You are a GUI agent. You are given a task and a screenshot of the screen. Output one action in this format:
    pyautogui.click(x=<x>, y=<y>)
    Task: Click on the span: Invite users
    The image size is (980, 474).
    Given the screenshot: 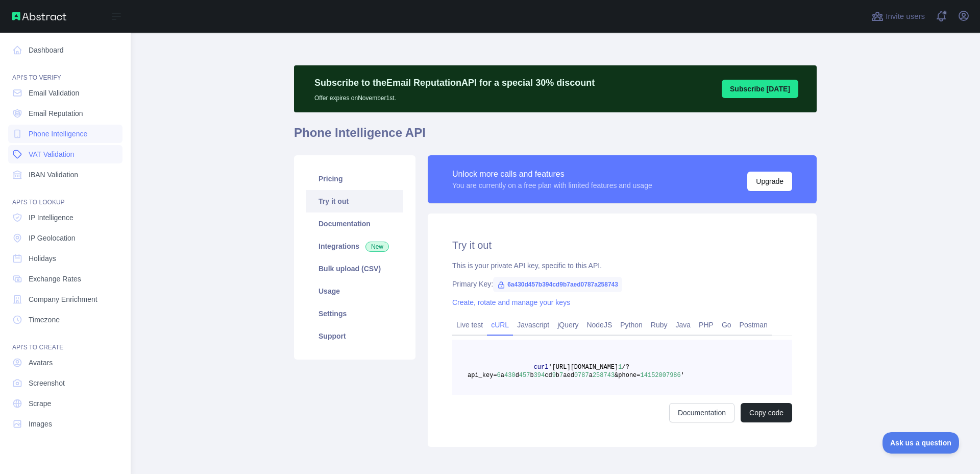 What is the action you would take?
    pyautogui.click(x=906, y=16)
    